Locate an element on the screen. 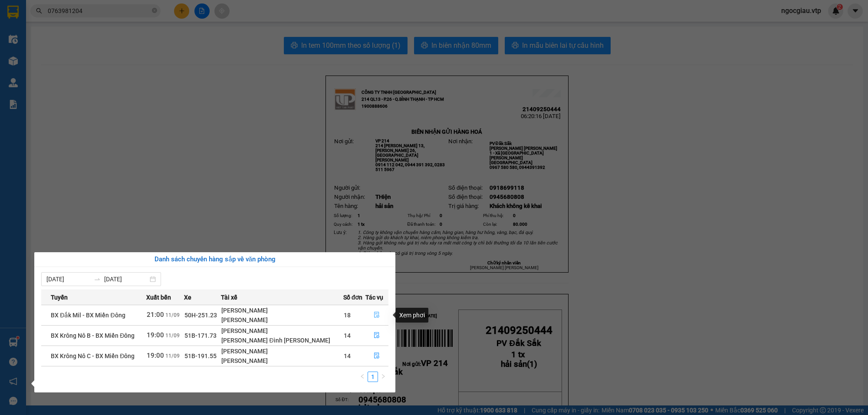  span: BX Krông Nô B - BX Miền Đông is located at coordinates (92, 335).